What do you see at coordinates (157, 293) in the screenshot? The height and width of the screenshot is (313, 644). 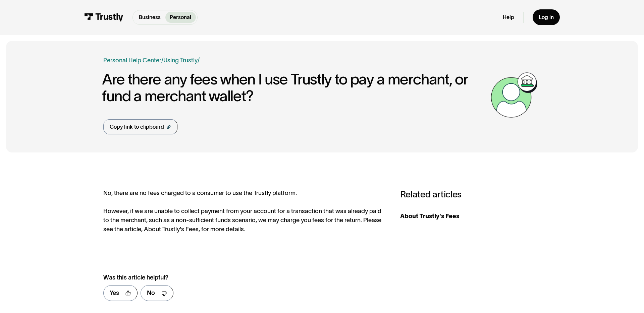 I see `a: No` at bounding box center [157, 293].